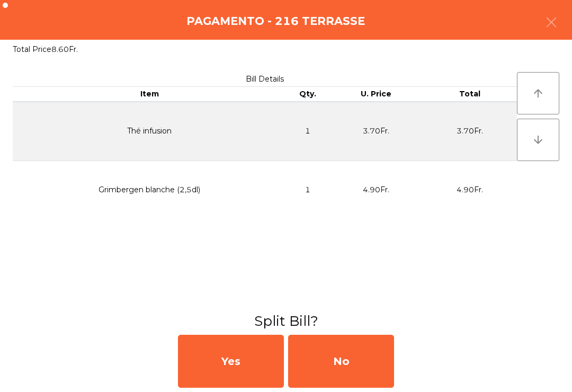 This screenshot has width=572, height=392. Describe the element at coordinates (538, 140) in the screenshot. I see `i: arrow_downward` at that location.